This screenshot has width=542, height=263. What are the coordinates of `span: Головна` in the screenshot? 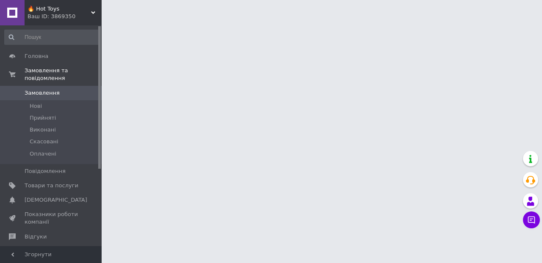 It's located at (36, 56).